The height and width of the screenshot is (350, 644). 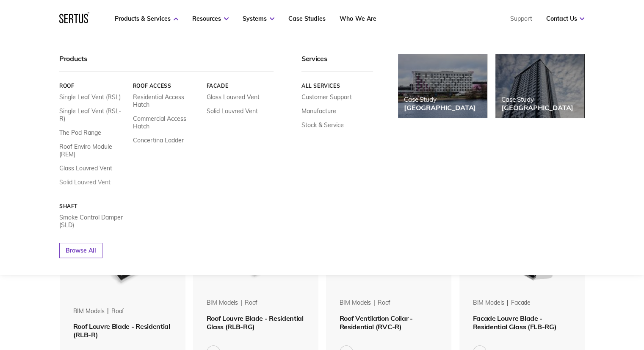 I want to click on div: Services, so click(x=337, y=63).